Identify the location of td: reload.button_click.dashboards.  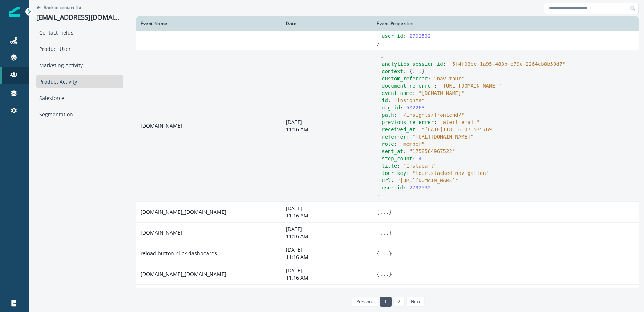
(209, 253).